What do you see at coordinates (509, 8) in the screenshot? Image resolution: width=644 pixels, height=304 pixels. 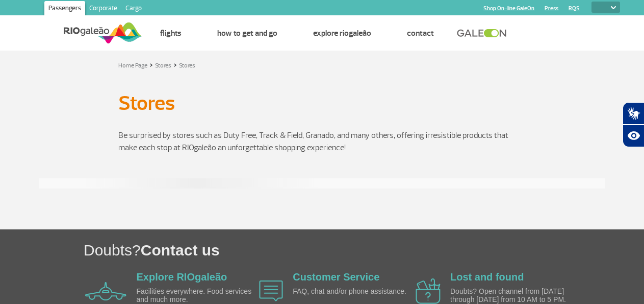 I see `a: Shop On-line GaleOn` at bounding box center [509, 8].